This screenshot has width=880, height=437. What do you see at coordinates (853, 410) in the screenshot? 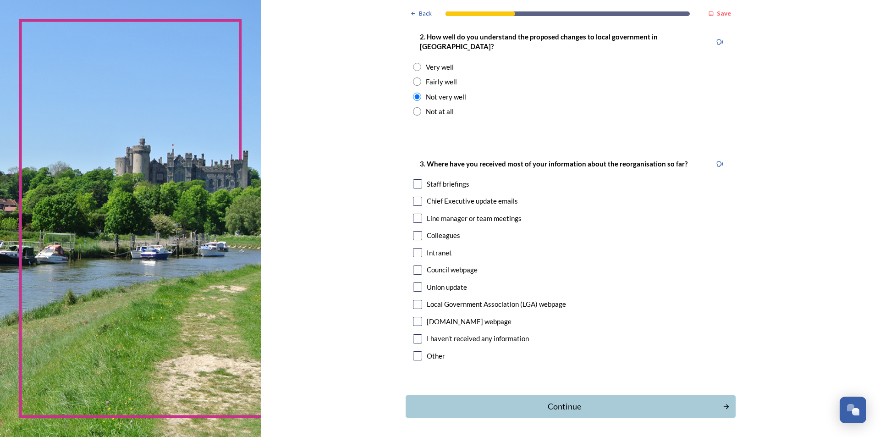
I see `button: Open Chat` at bounding box center [853, 410].